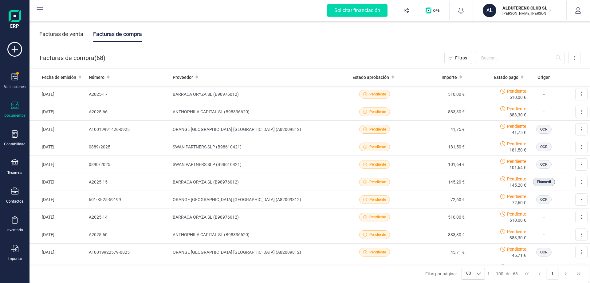 The height and width of the screenshot is (283, 590). What do you see at coordinates (436, 164) in the screenshot?
I see `td: 101,64 €` at bounding box center [436, 164].